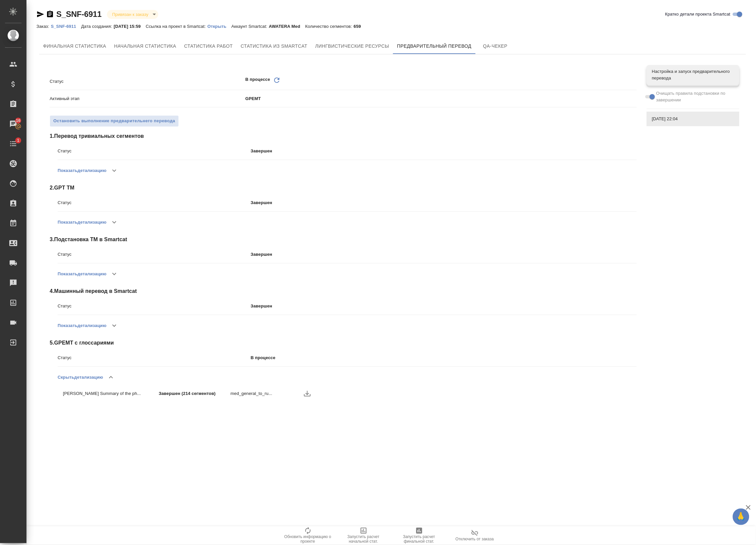 Image resolution: width=756 pixels, height=545 pixels. I want to click on p: Открыть, so click(219, 26).